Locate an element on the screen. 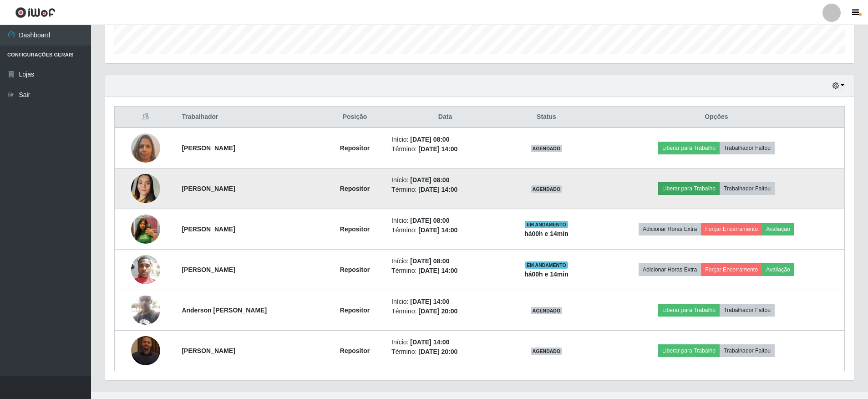  img: 1756170415861.jpeg is located at coordinates (146, 310).